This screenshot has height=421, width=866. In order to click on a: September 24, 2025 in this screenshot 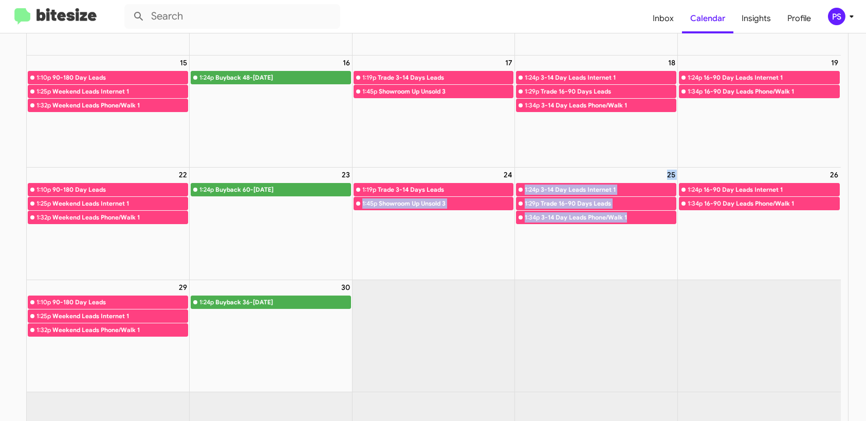, I will do `click(508, 175)`.